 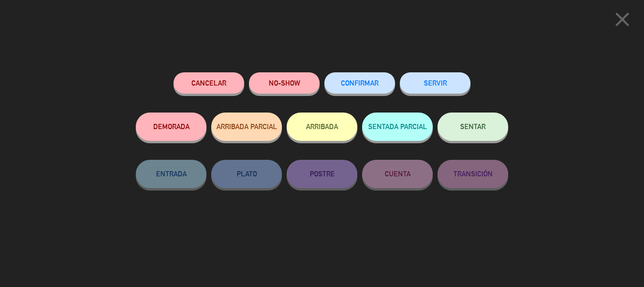 What do you see at coordinates (397, 126) in the screenshot?
I see `button: SENTADA PARCIAL` at bounding box center [397, 126].